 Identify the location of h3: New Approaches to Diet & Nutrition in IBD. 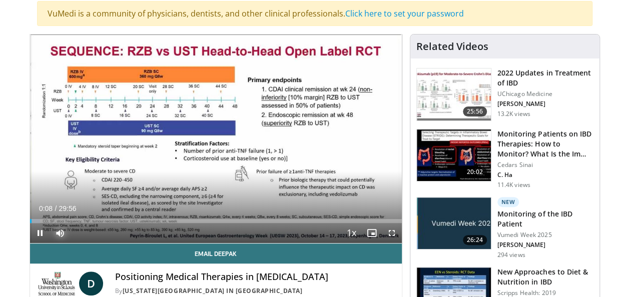
(546, 277).